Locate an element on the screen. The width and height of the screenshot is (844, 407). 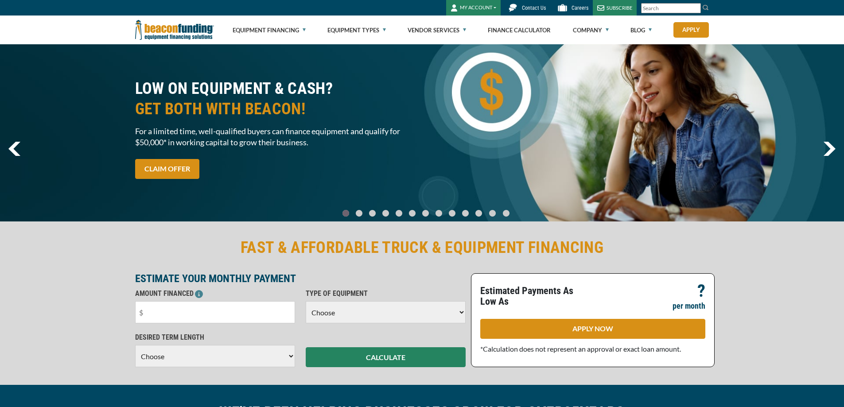
p: DESIRED TERM LENGTH is located at coordinates (215, 338).